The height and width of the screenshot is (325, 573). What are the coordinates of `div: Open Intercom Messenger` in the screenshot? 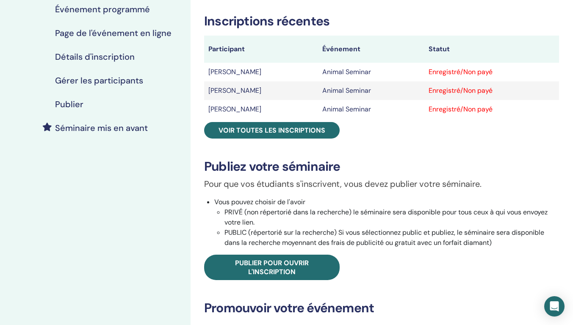 It's located at (555, 306).